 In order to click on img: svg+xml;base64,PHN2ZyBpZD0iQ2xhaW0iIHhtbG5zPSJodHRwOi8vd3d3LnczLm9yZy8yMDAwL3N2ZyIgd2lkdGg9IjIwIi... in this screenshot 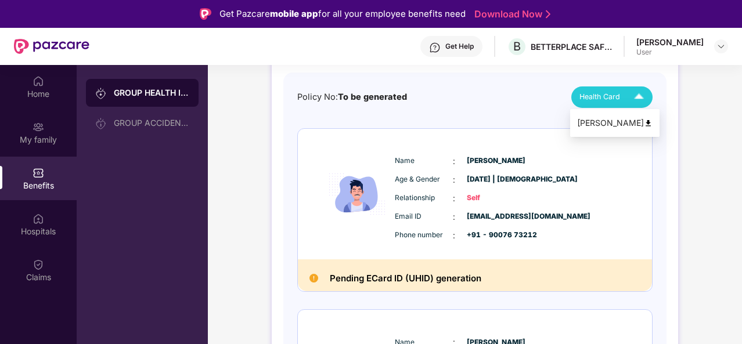, I will do `click(38, 265)`.